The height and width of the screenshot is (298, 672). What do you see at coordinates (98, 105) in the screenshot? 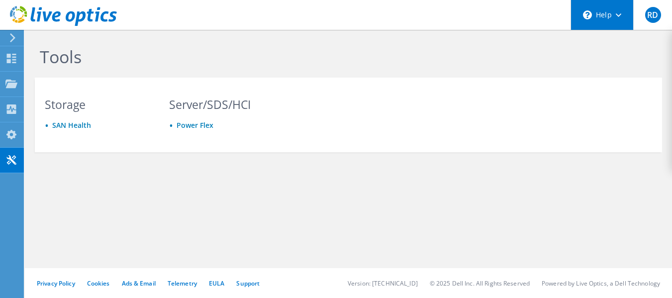
I see `h3: Storage` at bounding box center [98, 105].